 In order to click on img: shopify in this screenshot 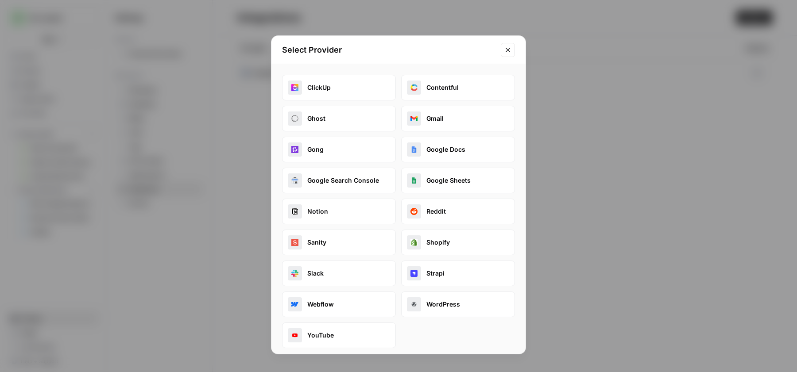, I will do `click(414, 243)`.